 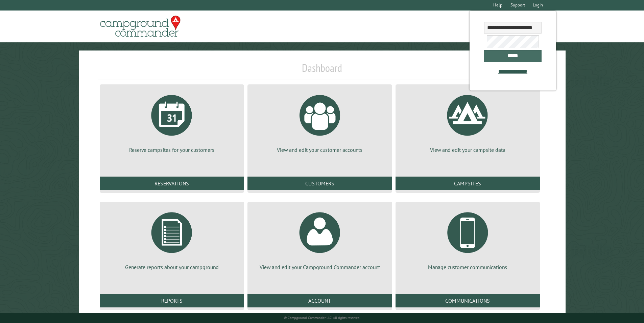 What do you see at coordinates (172, 150) in the screenshot?
I see `p: Reserve campsites for your customers` at bounding box center [172, 150].